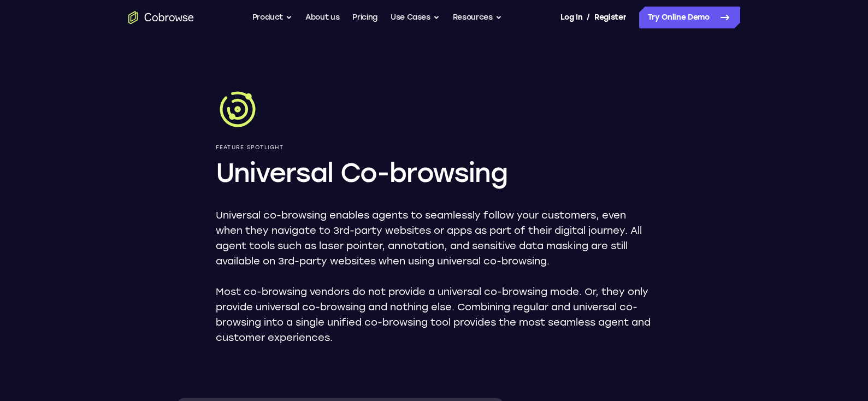 This screenshot has height=401, width=868. I want to click on button: Use Cases, so click(415, 18).